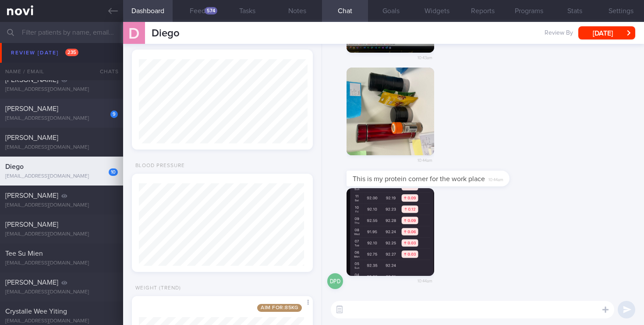 The image size is (644, 325). I want to click on div: D, so click(134, 33).